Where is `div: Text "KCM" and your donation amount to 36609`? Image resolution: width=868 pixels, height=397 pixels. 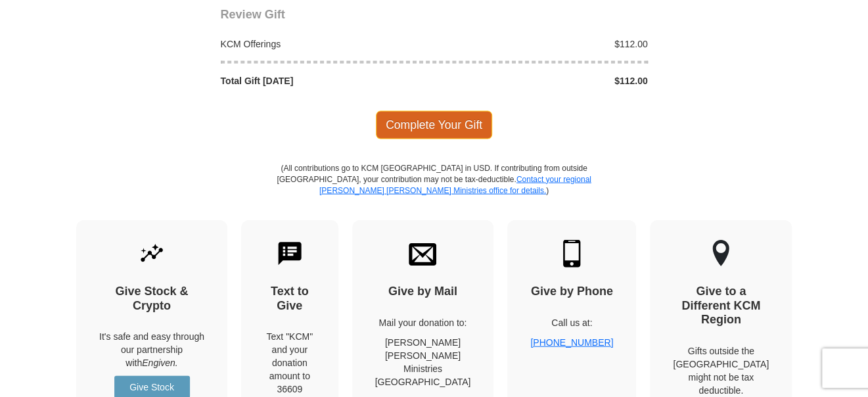 div: Text "KCM" and your donation amount to 36609 is located at coordinates (290, 363).